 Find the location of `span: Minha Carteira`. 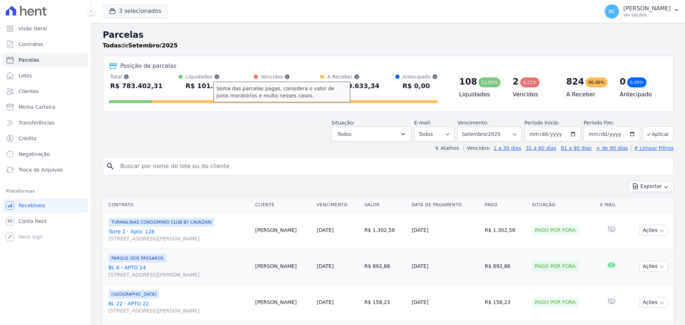

span: Minha Carteira is located at coordinates (37, 107).